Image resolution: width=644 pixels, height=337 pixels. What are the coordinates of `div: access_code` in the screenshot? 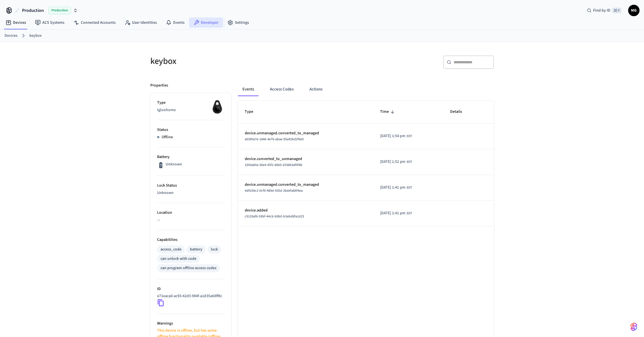 It's located at (171, 249).